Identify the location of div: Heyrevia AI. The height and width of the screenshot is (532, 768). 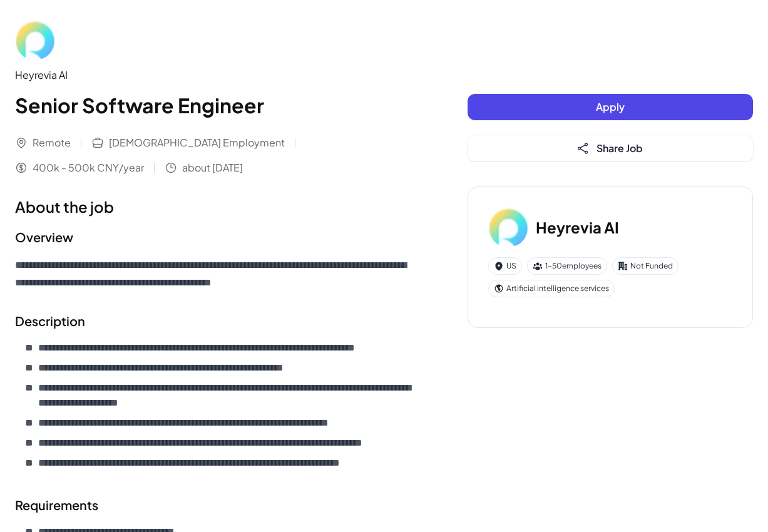
(216, 75).